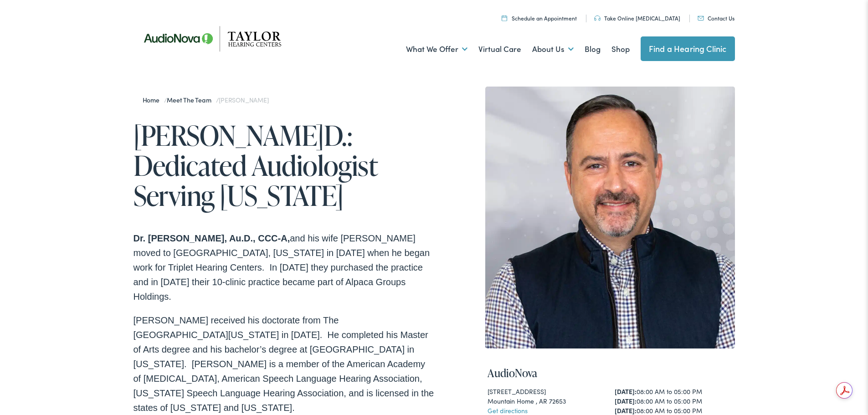 The width and height of the screenshot is (868, 415). What do you see at coordinates (153, 100) in the screenshot?
I see `a: Home` at bounding box center [153, 100].